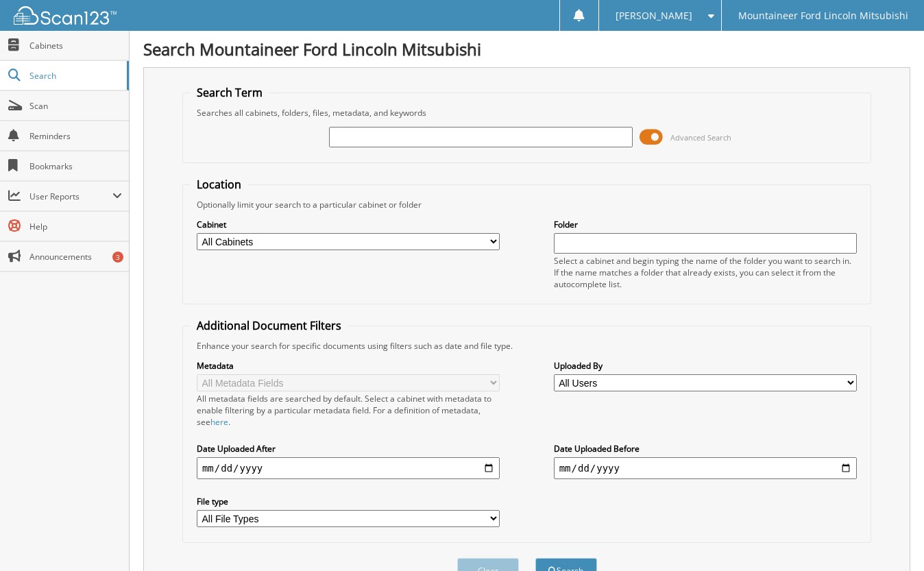 This screenshot has height=571, width=924. What do you see at coordinates (75, 226) in the screenshot?
I see `span: Help` at bounding box center [75, 226].